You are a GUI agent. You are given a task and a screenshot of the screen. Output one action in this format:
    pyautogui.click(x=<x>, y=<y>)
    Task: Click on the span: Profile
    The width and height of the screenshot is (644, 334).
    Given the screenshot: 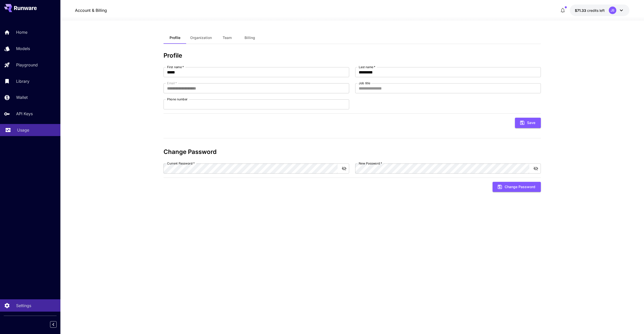 What is the action you would take?
    pyautogui.click(x=175, y=38)
    